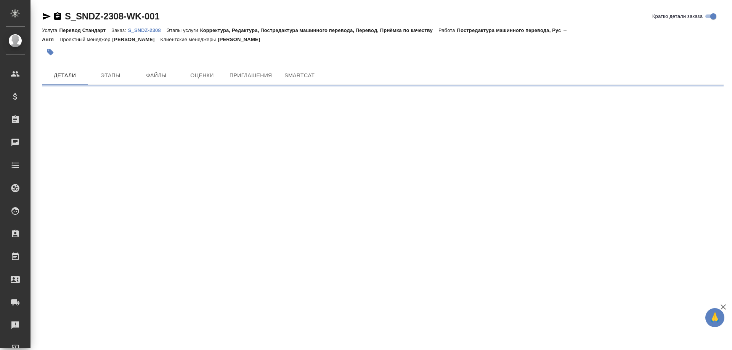 Image resolution: width=732 pixels, height=350 pixels. Describe the element at coordinates (300, 75) in the screenshot. I see `span: SmartCat` at that location.